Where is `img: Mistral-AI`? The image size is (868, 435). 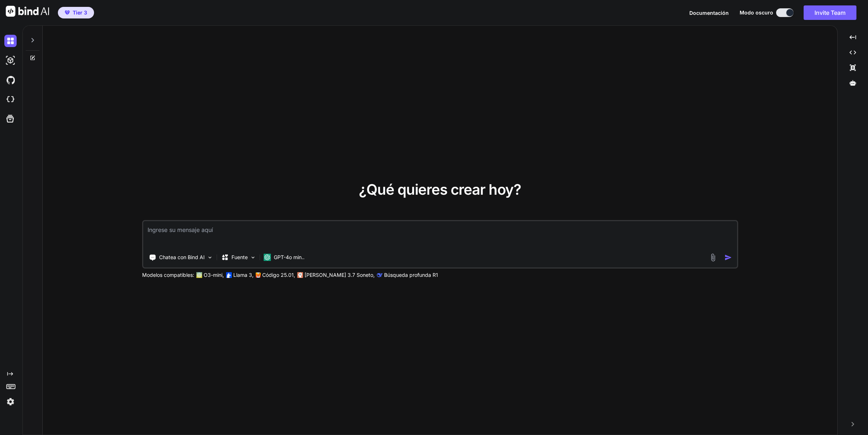
img: Mistral-AI is located at coordinates (258, 275).